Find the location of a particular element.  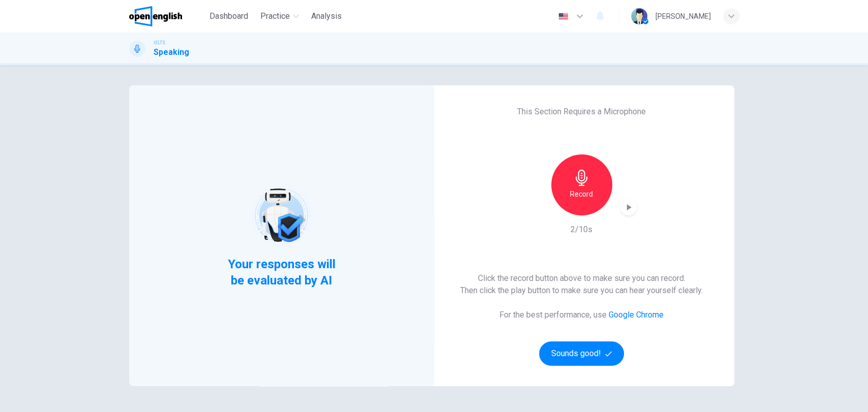

button: Analysis is located at coordinates (326, 16).